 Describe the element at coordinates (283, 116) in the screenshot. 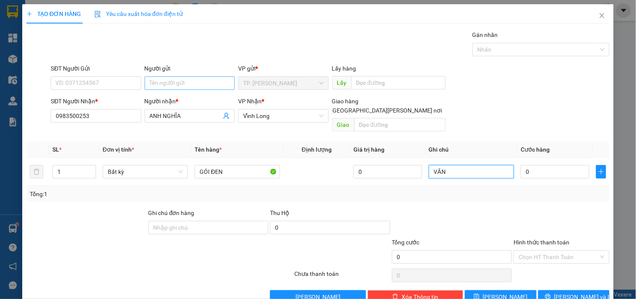

I see `span: Vĩnh Long` at that location.